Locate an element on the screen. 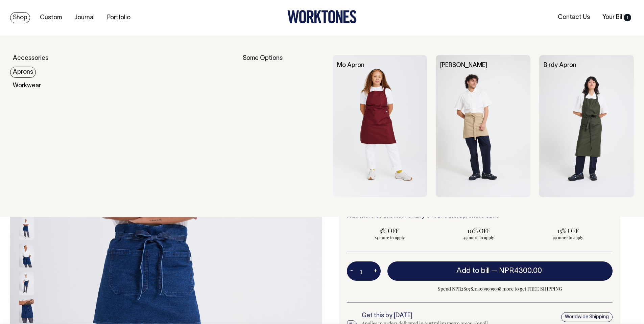  input: 15% OFF 99 more to apply is located at coordinates (568, 233).